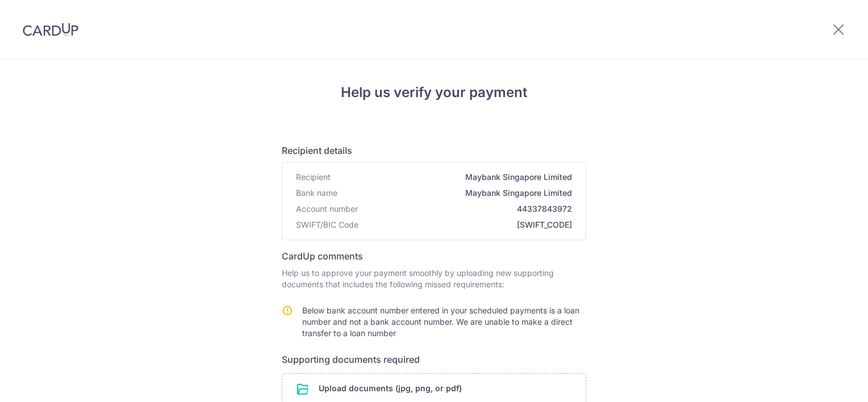  What do you see at coordinates (441, 321) in the screenshot?
I see `span: Below bank account number entered in your scheduled payments is a loan number and not a bank acco...` at bounding box center [441, 321].